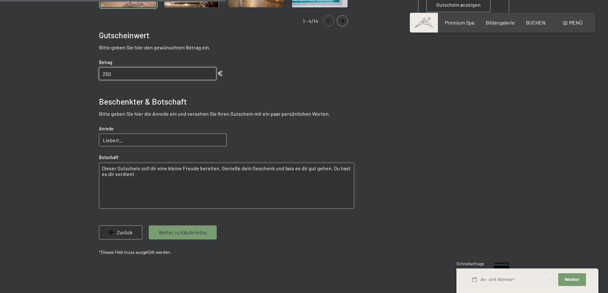 This screenshot has width=608, height=293. What do you see at coordinates (459, 22) in the screenshot?
I see `a: Premium Spa` at bounding box center [459, 22].